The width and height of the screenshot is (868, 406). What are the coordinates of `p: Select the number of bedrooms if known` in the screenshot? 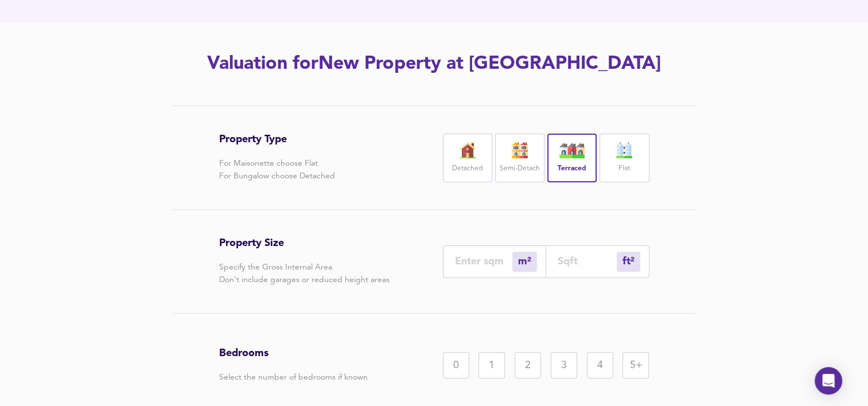 It's located at (293, 377).